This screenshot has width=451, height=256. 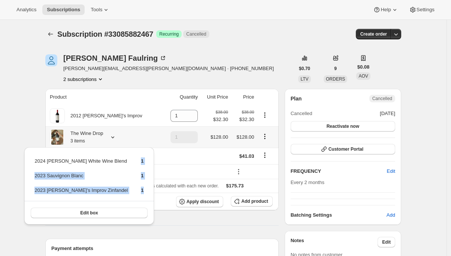 What do you see at coordinates (339, 171) in the screenshot?
I see `h2: FREQUENCY` at bounding box center [339, 171].